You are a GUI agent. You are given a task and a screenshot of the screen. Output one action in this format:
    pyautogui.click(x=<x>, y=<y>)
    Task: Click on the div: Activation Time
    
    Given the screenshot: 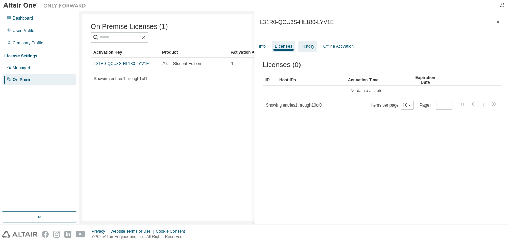 What is the action you would take?
    pyautogui.click(x=376, y=80)
    